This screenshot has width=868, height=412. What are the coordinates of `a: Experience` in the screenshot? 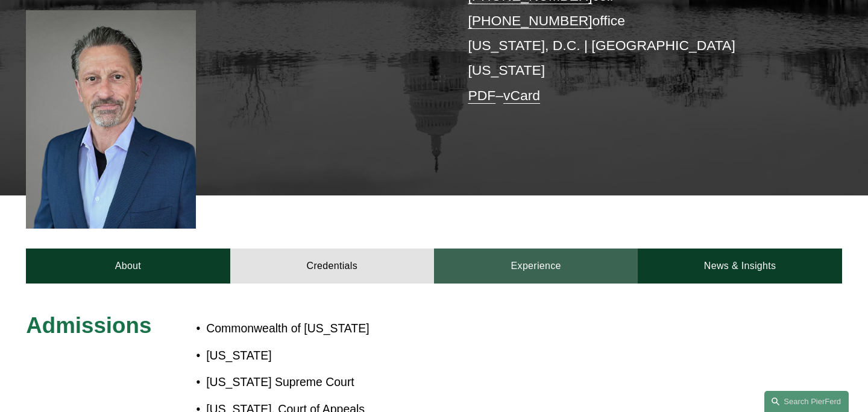 It's located at (536, 266).